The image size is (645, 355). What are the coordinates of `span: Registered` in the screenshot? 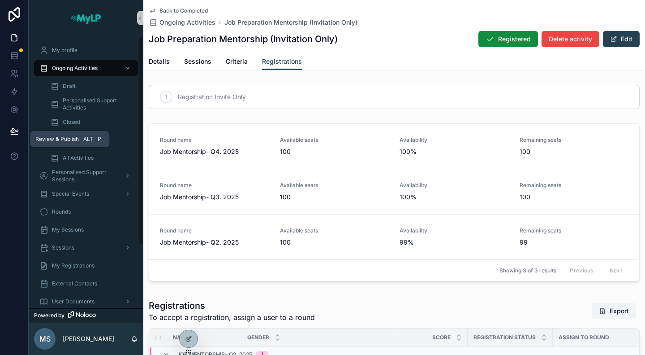 It's located at (515, 39).